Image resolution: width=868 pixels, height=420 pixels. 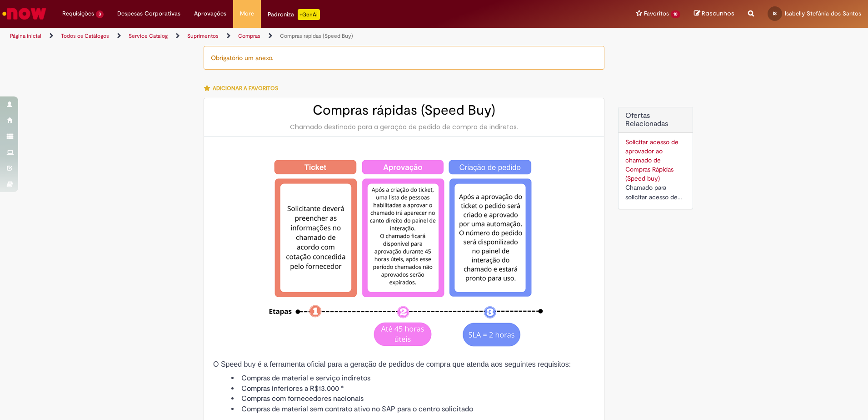 What do you see at coordinates (85, 36) in the screenshot?
I see `a: Todos os Catálogos` at bounding box center [85, 36].